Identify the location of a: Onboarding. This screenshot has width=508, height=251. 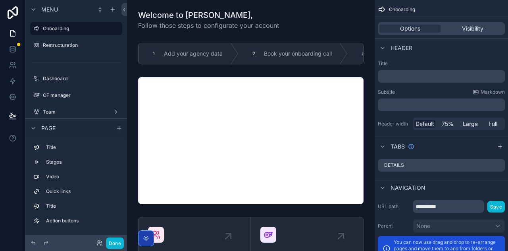
(76, 29).